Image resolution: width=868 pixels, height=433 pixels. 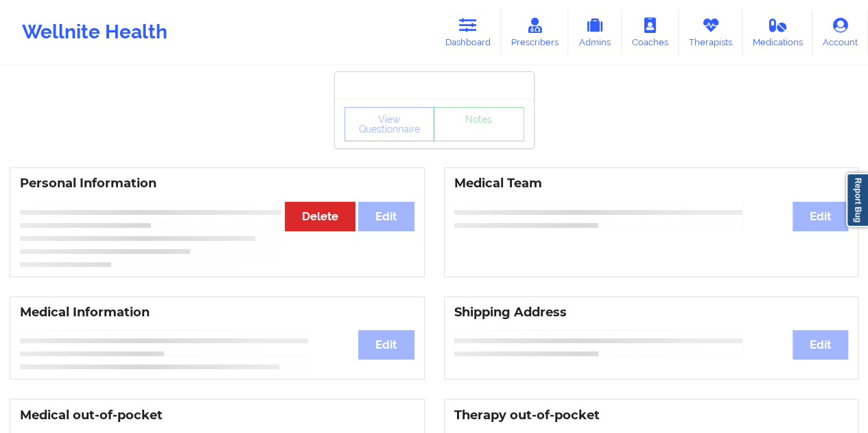 I want to click on h3: Medical Information, so click(x=216, y=312).